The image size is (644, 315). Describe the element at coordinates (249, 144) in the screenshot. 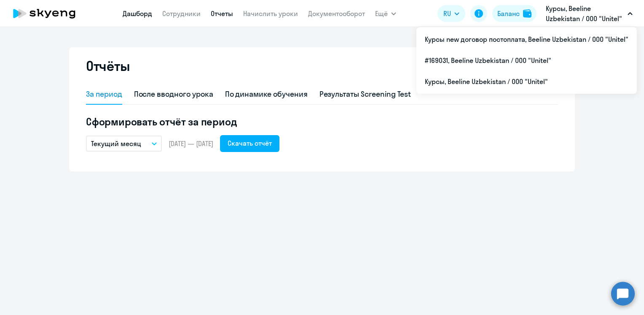

I see `a: Скачать отчёт` at that location.